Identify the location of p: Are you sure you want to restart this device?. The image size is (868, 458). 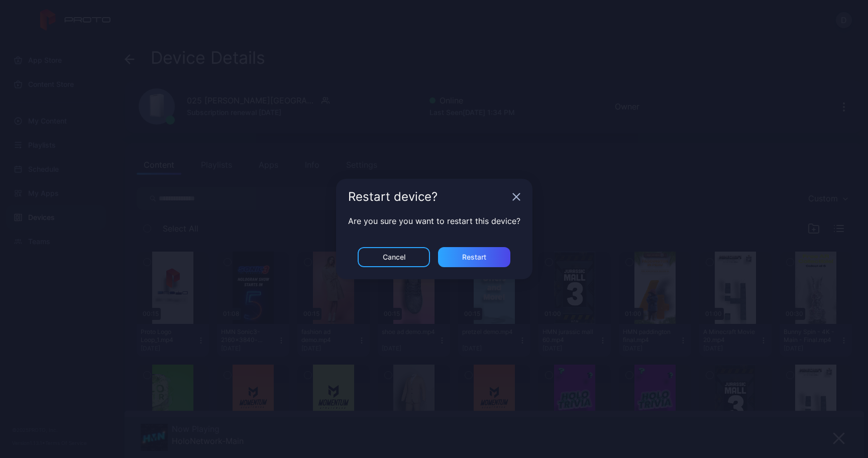
(434, 221).